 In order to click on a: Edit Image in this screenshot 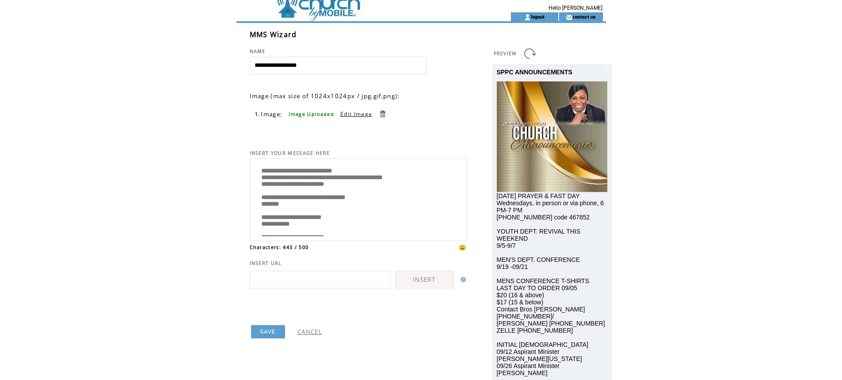, I will do `click(356, 114)`.